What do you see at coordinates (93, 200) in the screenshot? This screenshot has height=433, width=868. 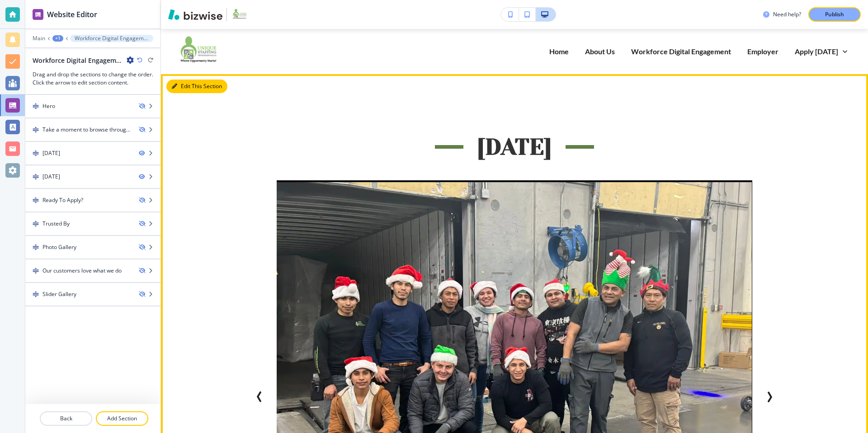 I see `div: DragReady To Apply?` at bounding box center [93, 200].